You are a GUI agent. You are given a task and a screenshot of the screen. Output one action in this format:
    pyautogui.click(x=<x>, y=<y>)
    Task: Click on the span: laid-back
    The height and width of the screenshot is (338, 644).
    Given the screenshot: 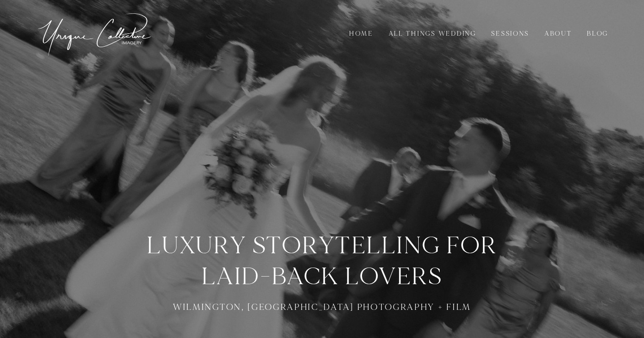 What is the action you would take?
    pyautogui.click(x=270, y=277)
    